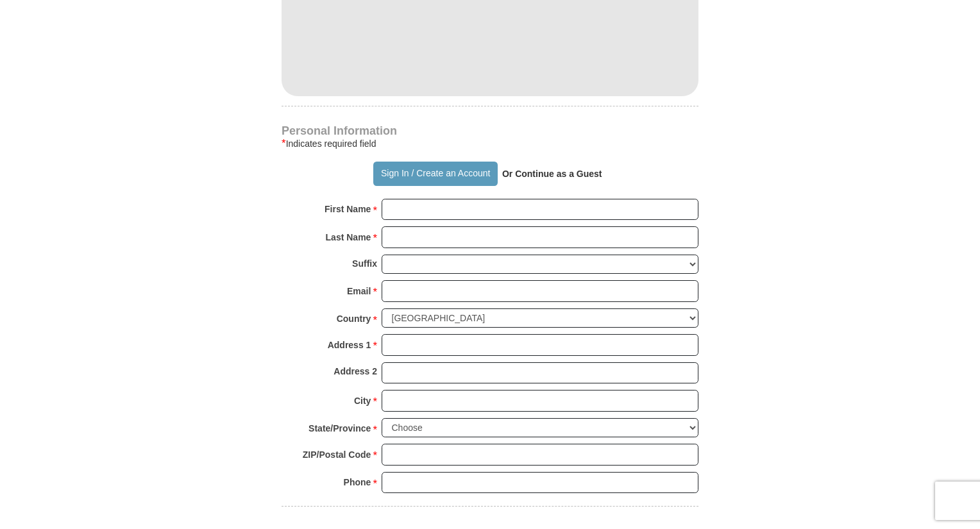 This screenshot has width=980, height=529. I want to click on strong: Email, so click(358, 291).